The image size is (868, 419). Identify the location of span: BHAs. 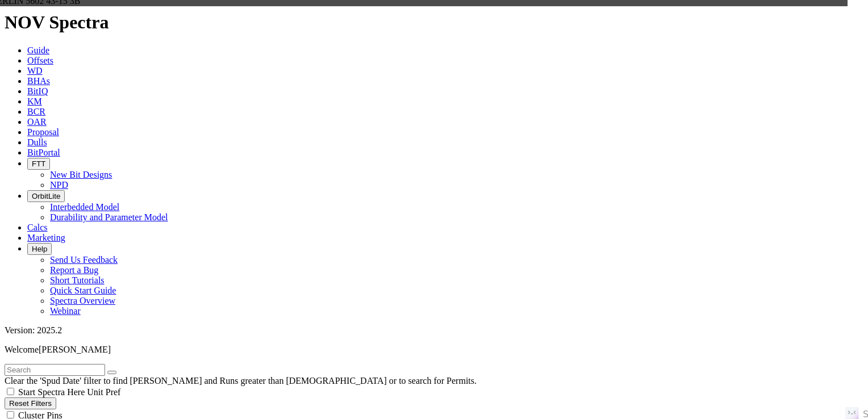
(39, 81).